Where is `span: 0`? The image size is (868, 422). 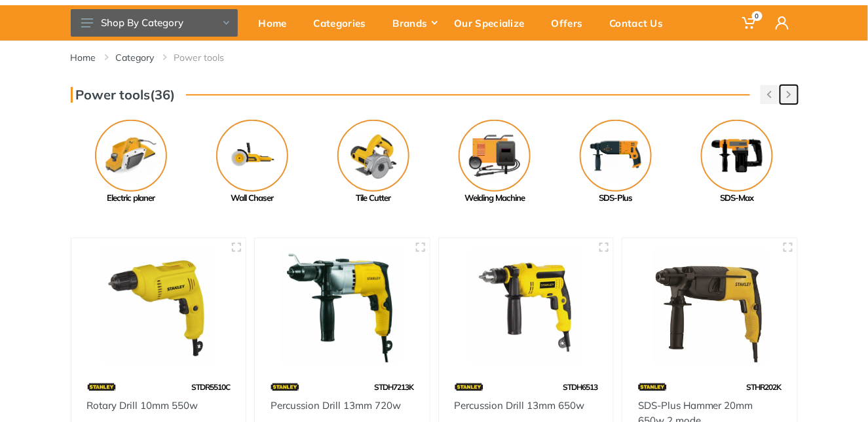
span: 0 is located at coordinates (757, 15).